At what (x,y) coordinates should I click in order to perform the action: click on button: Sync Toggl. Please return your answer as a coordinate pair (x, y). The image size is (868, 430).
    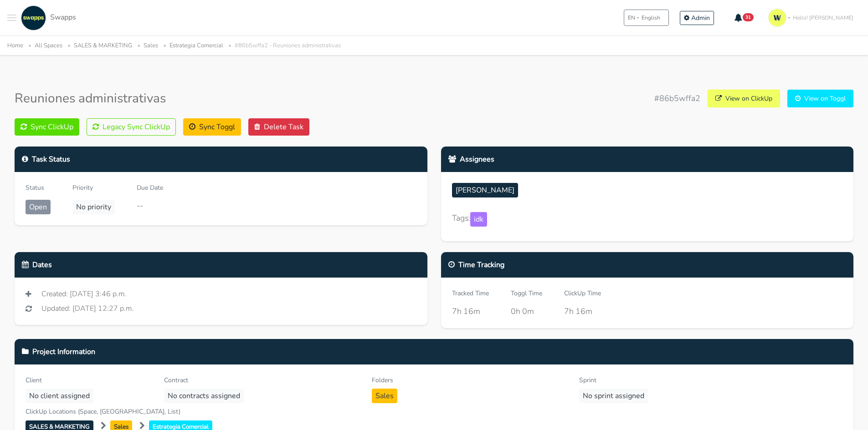
    Looking at the image, I should click on (212, 127).